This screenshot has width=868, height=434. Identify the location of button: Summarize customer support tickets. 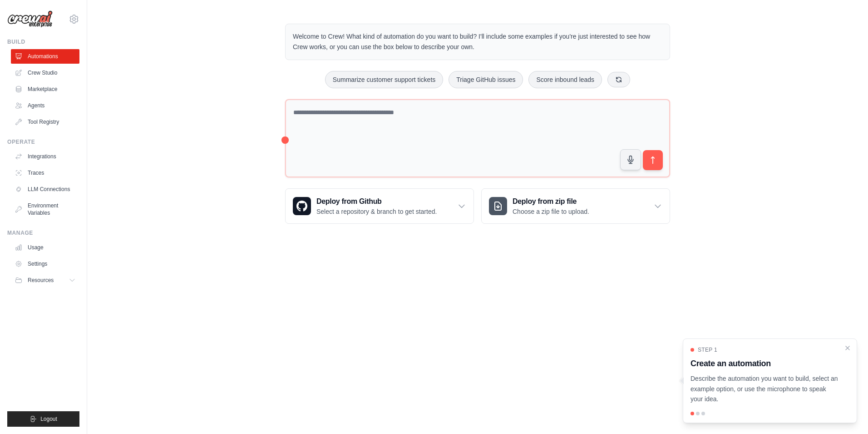
(384, 80).